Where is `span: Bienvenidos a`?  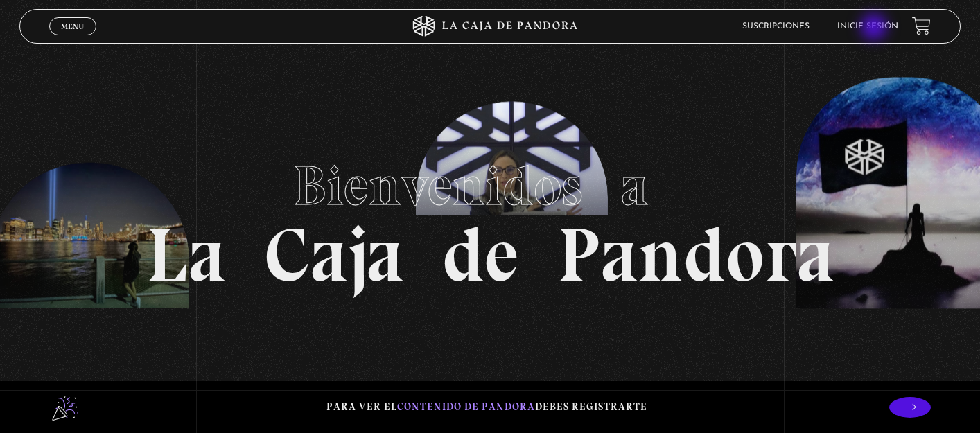
span: Bienvenidos a is located at coordinates (490, 186).